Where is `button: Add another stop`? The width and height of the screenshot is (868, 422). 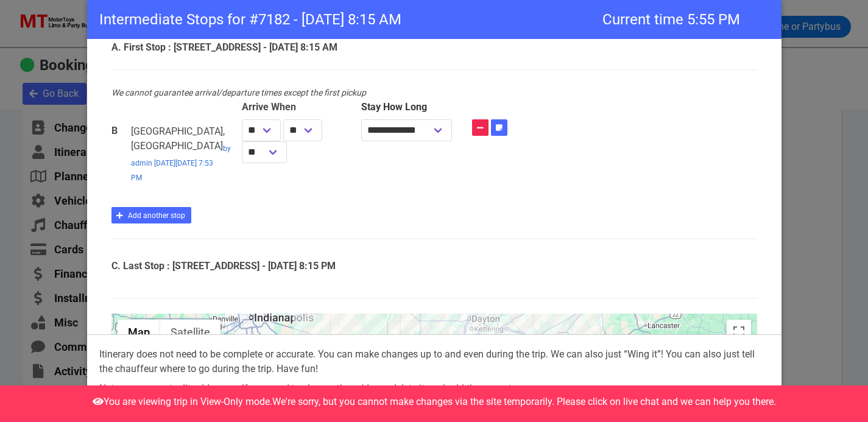
button: Add another stop is located at coordinates (151, 215).